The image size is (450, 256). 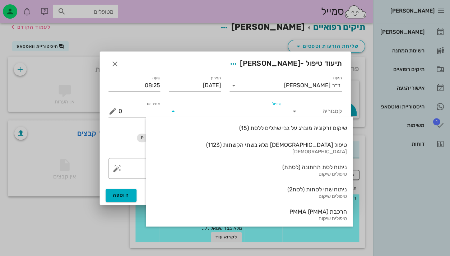 What do you see at coordinates (215, 78) in the screenshot?
I see `label: תאריך` at bounding box center [215, 78].